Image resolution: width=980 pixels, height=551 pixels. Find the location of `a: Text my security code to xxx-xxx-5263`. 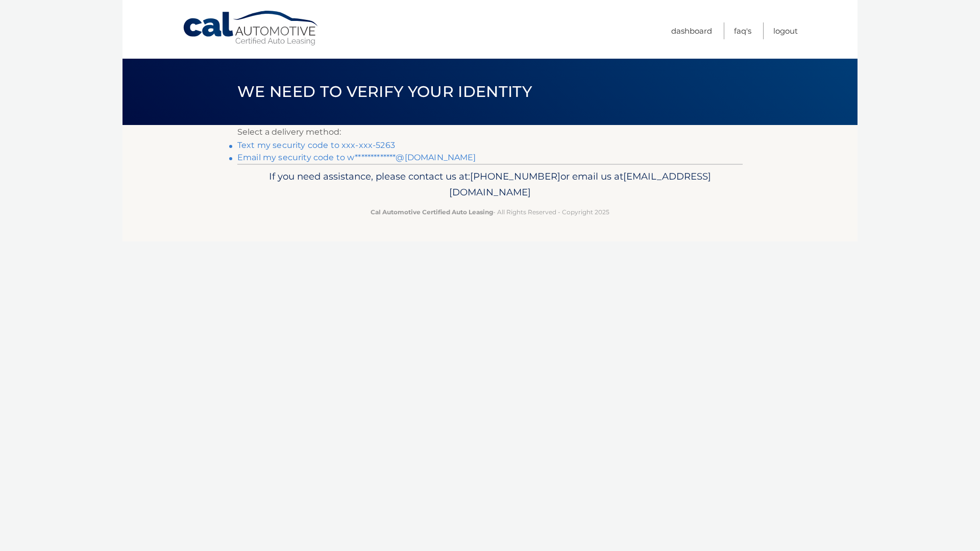

a: Text my security code to xxx-xxx-5263 is located at coordinates (316, 145).